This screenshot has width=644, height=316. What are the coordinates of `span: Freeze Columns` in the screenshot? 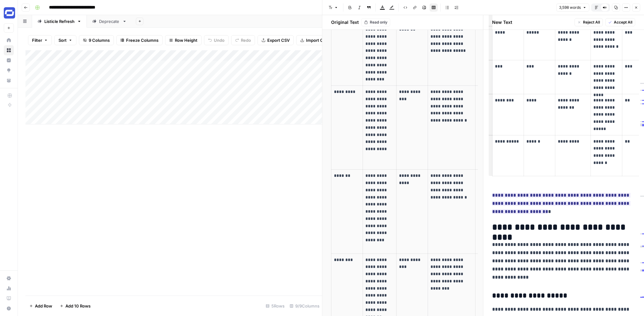 It's located at (142, 40).